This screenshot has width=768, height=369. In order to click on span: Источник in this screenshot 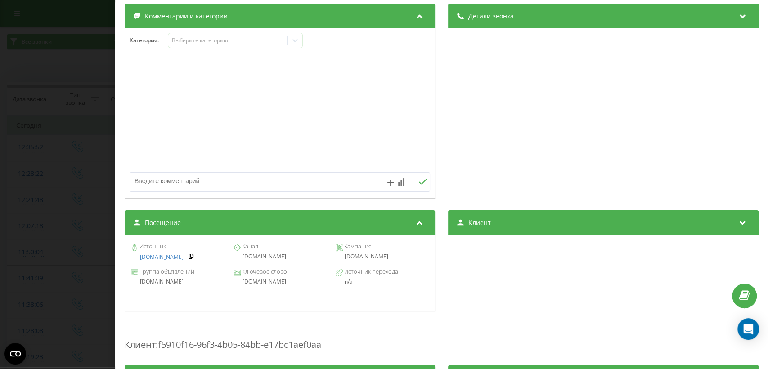, I will do `click(152, 246)`.